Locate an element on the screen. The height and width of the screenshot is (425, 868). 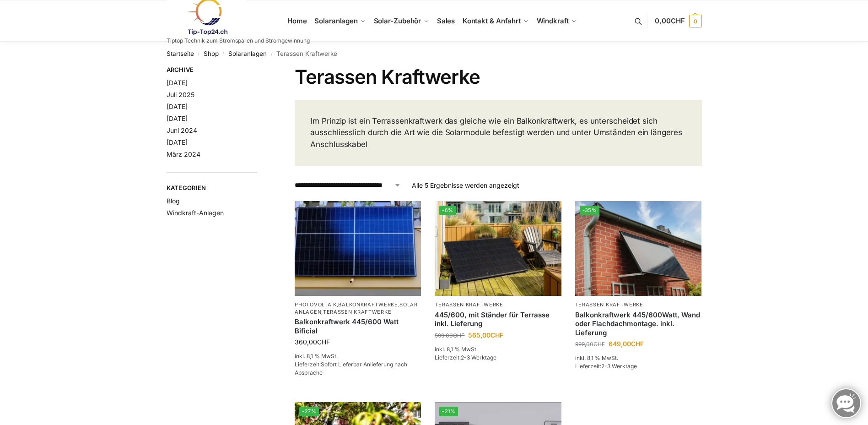
a: -35%Wandbefestigung Solarmodul is located at coordinates (638, 248).